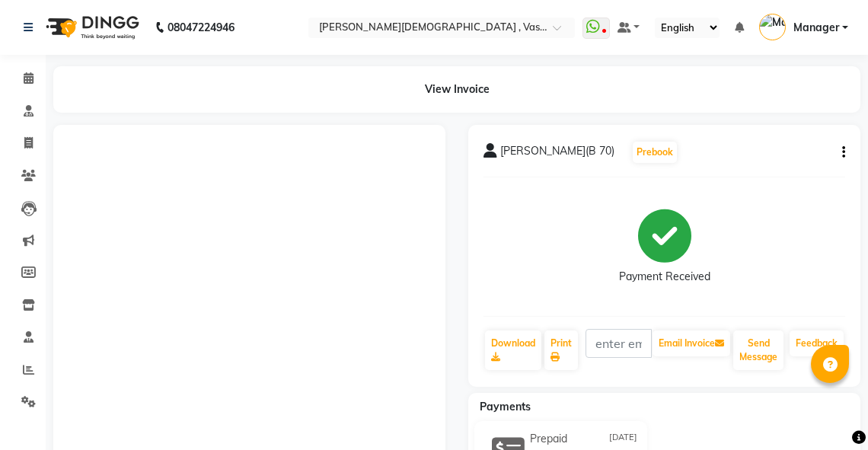 The image size is (868, 450). Describe the element at coordinates (548, 439) in the screenshot. I see `span: Prepaid` at that location.